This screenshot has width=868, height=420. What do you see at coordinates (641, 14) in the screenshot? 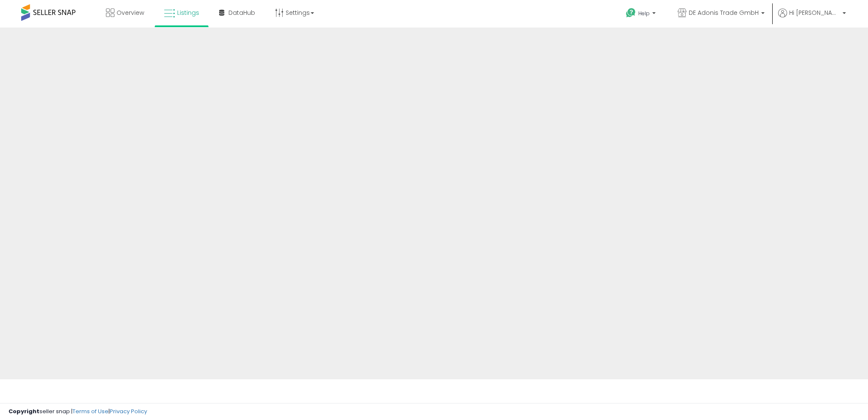
I see `a: Help` at bounding box center [641, 14].